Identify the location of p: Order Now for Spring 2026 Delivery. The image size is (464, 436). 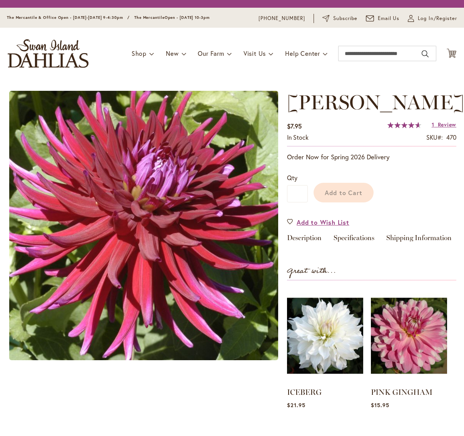
(371, 157).